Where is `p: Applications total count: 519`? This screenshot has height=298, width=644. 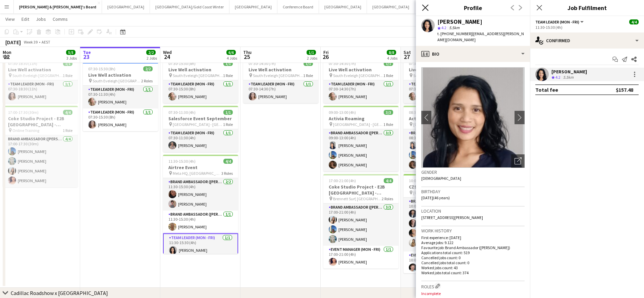 p: Applications total count: 519 is located at coordinates (473, 253).